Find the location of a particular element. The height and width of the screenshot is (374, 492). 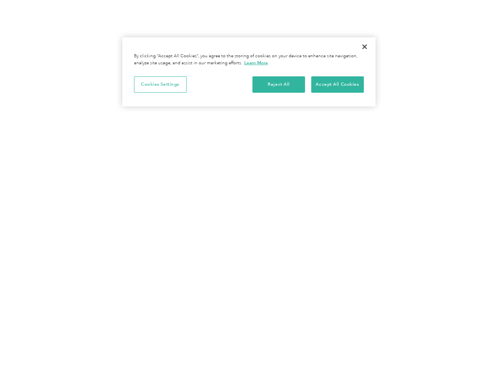

div: By clicking “Accept All Cookies”, you agree to the storing of cookies on your device to enhance s... is located at coordinates (249, 60).